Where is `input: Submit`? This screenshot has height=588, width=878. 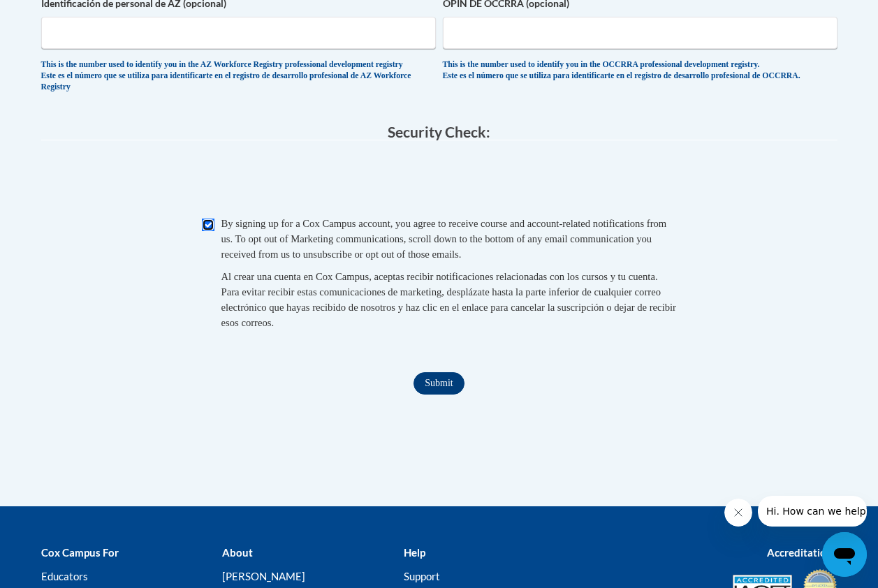
input: Submit is located at coordinates (438, 383).